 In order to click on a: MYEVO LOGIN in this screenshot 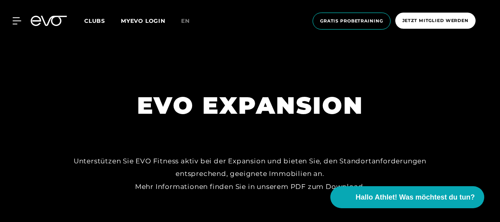, I will do `click(143, 21)`.